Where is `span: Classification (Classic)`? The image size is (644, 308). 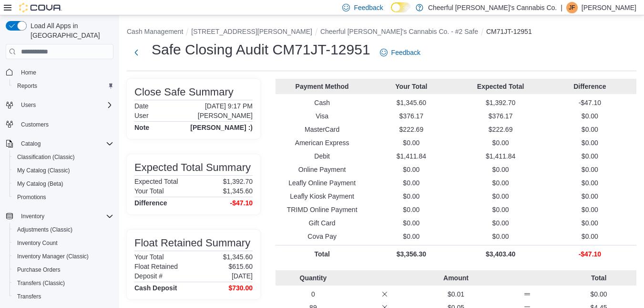 span: Classification (Classic) is located at coordinates (63, 157).